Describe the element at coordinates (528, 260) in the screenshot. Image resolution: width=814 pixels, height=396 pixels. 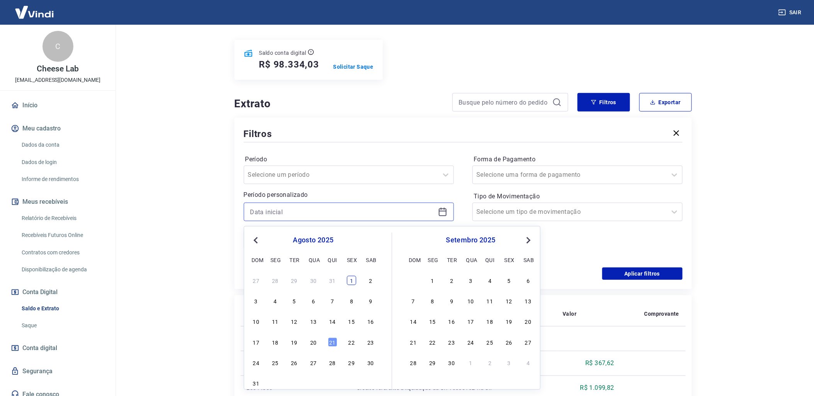
I see `div: sab` at that location.